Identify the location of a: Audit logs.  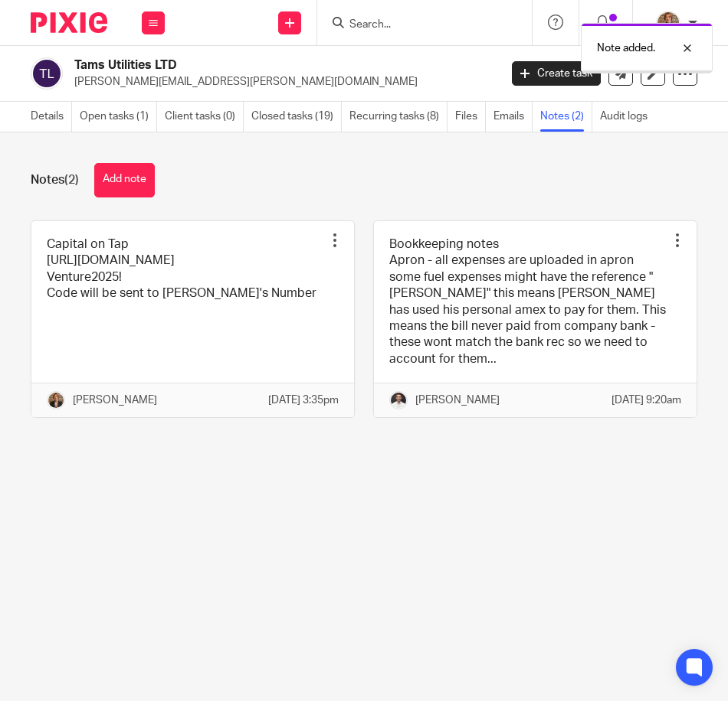
(627, 117).